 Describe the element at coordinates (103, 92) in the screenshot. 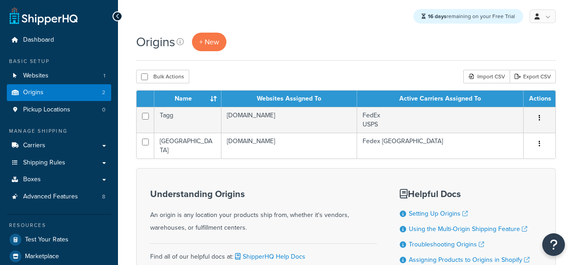

I see `span: 2` at that location.